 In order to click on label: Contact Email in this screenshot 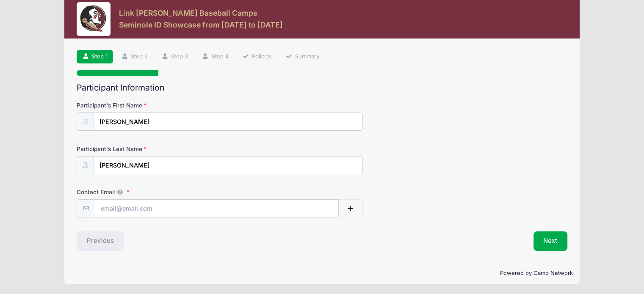, I will do `click(159, 192)`.